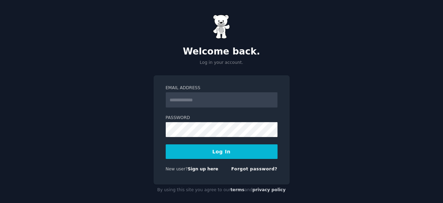 This screenshot has height=203, width=443. Describe the element at coordinates (221, 52) in the screenshot. I see `h2: Welcome back.` at that location.